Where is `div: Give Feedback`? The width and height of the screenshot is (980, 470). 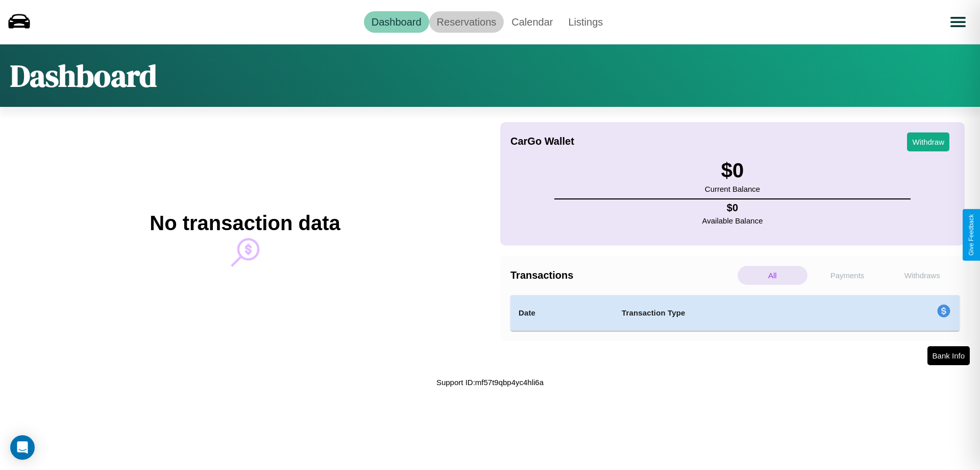
div: Give Feedback is located at coordinates (972, 235).